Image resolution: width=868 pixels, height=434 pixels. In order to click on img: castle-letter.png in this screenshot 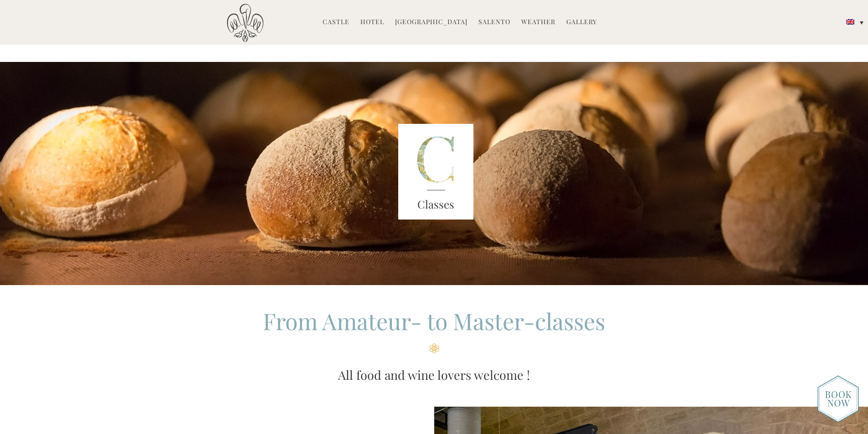, I will do `click(436, 172)`.